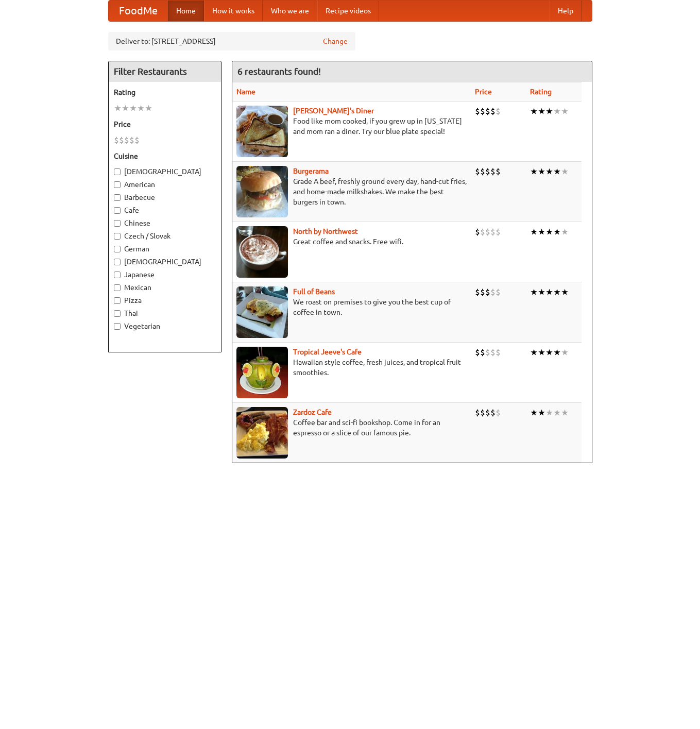 This screenshot has height=729, width=700. What do you see at coordinates (117, 185) in the screenshot?
I see `input: American` at bounding box center [117, 185].